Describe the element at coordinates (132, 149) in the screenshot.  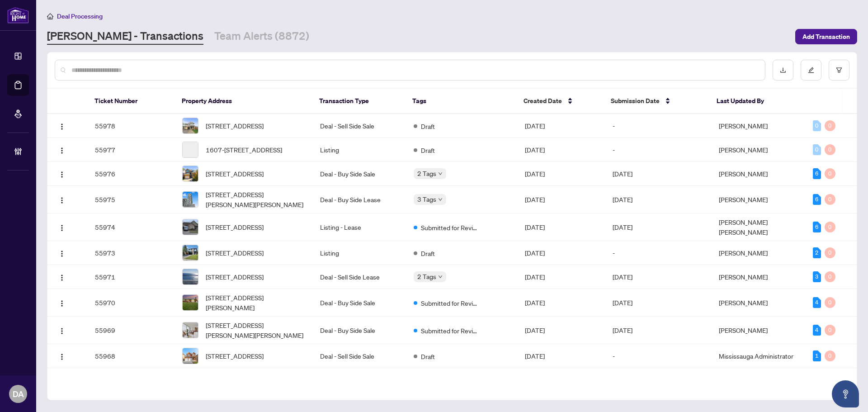
I see `td: 55977` at that location.